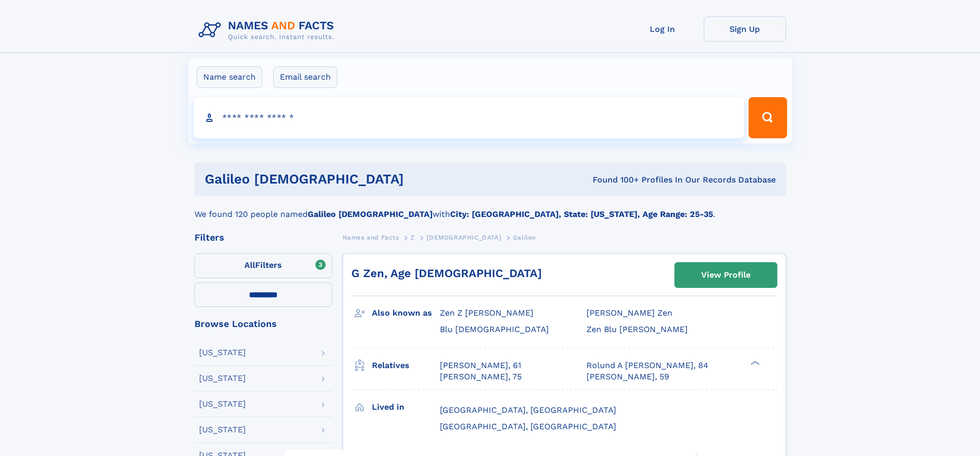  Describe the element at coordinates (305, 77) in the screenshot. I see `label: Email search` at that location.